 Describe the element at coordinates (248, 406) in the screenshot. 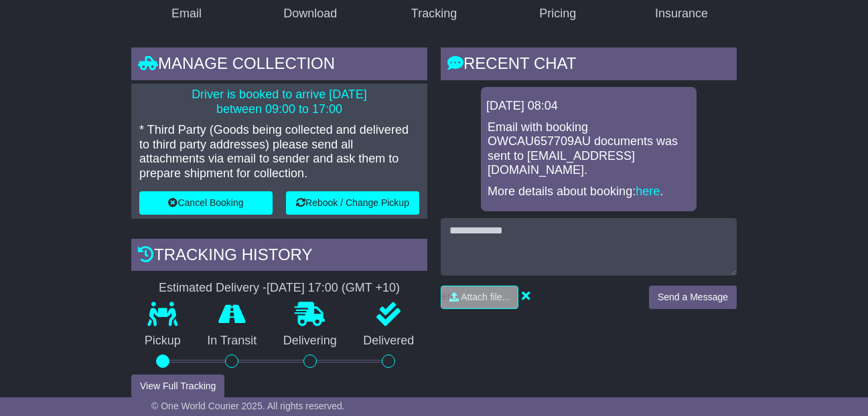

I see `span: © One World Courier 2025. All rights reserved.` at that location.